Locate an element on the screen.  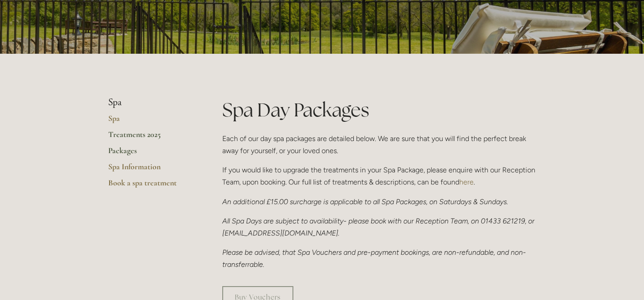
h1: Spa Day Packages is located at coordinates (379, 110).